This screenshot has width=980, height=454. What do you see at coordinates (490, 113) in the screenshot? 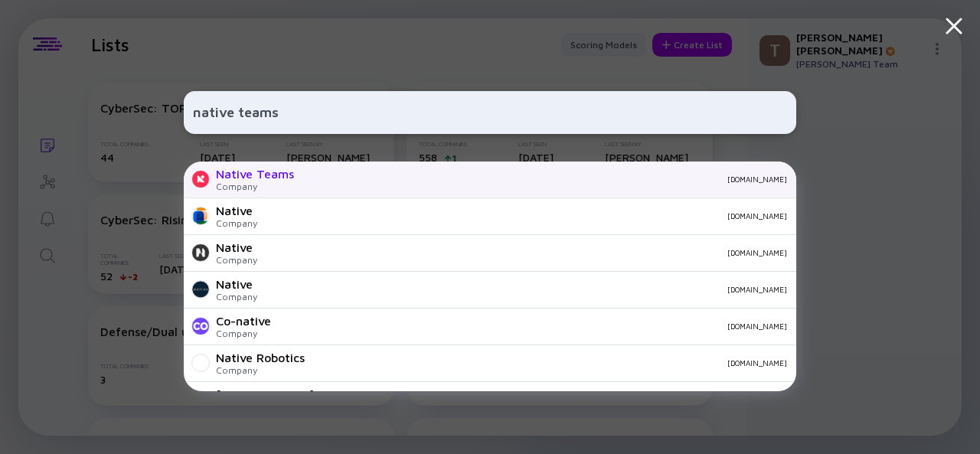
I see `input: Search Company or Investor...` at bounding box center [490, 113].